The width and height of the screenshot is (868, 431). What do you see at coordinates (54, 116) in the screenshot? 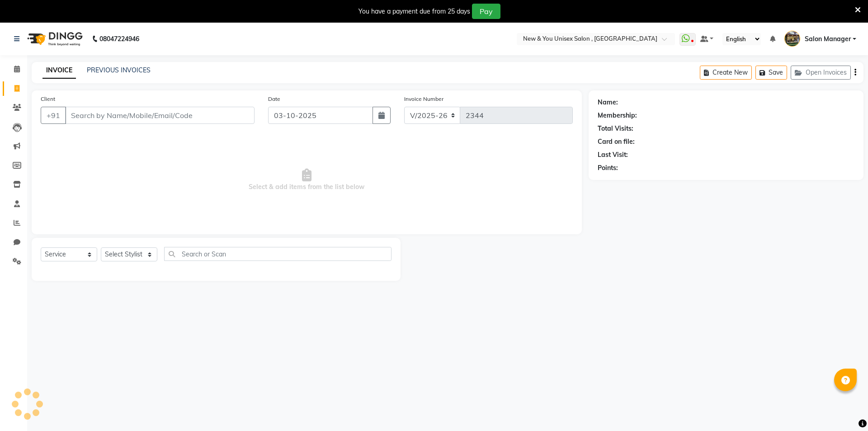
I see `button: +91` at bounding box center [54, 116].